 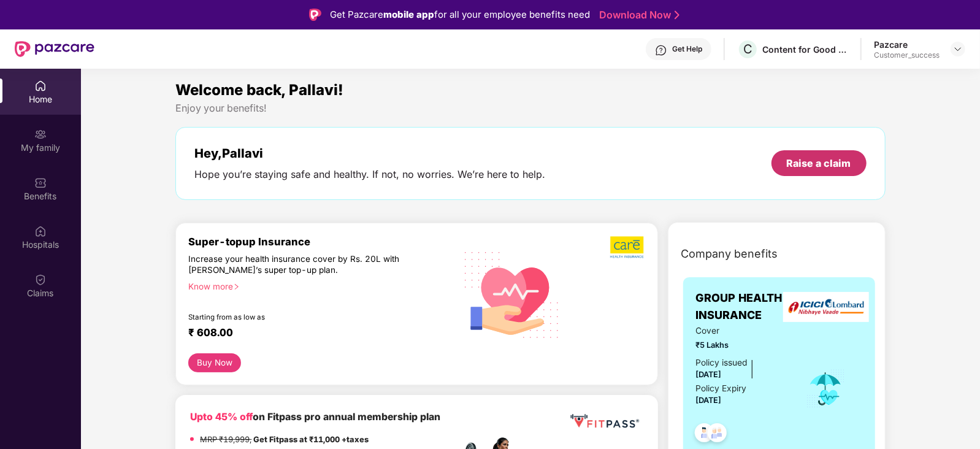 What do you see at coordinates (826, 307) in the screenshot?
I see `img: insurerLogo` at bounding box center [826, 307].